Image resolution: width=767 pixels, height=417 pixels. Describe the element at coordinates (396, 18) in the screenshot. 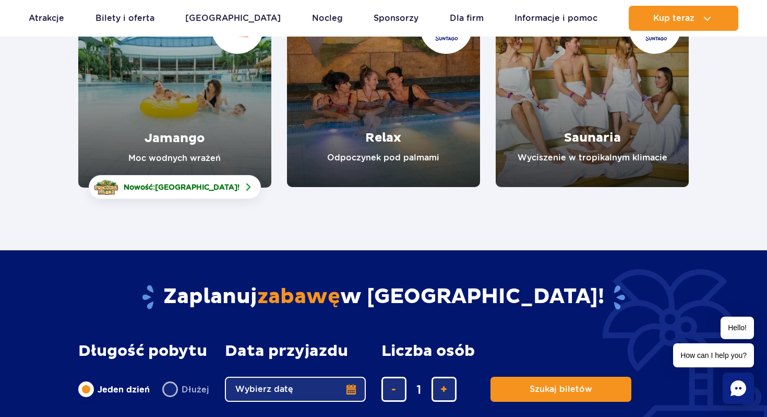

I see `a: Sponsorzy` at that location.